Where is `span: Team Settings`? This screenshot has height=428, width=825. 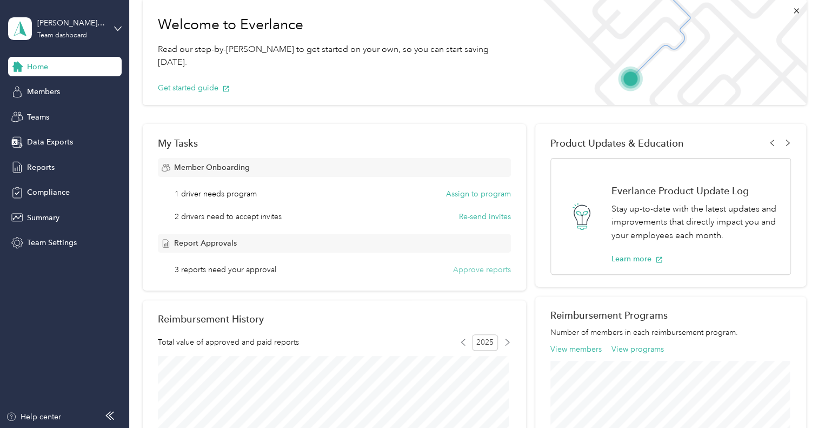 span: Team Settings is located at coordinates (52, 242).